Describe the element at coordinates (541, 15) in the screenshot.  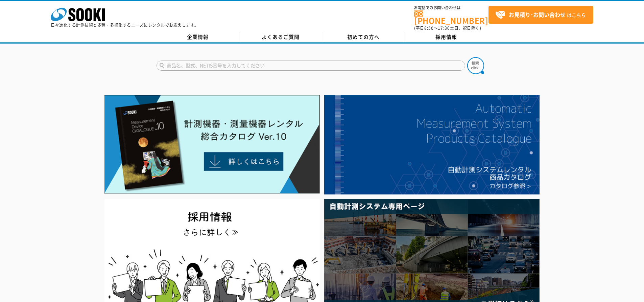
I see `a: お見積り･お問い合わせはこちら` at that location.